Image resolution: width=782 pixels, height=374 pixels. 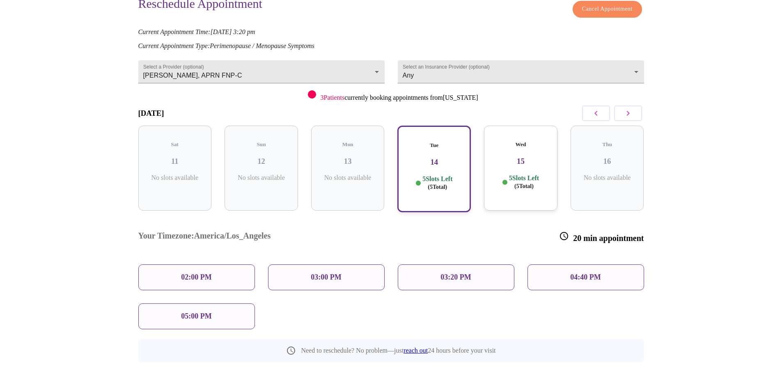 I want to click on h3: 14, so click(x=434, y=162).